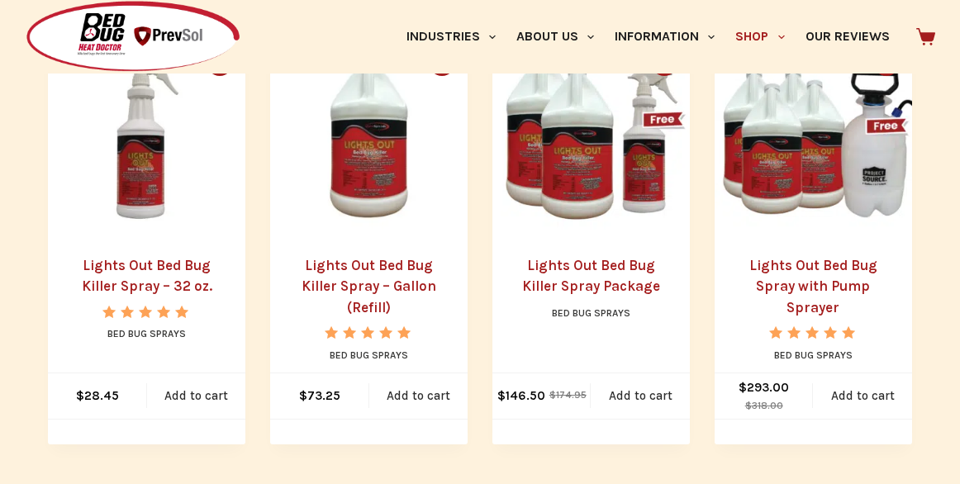 The height and width of the screenshot is (484, 960). What do you see at coordinates (320, 396) in the screenshot?
I see `bdi: 73.25` at bounding box center [320, 396].